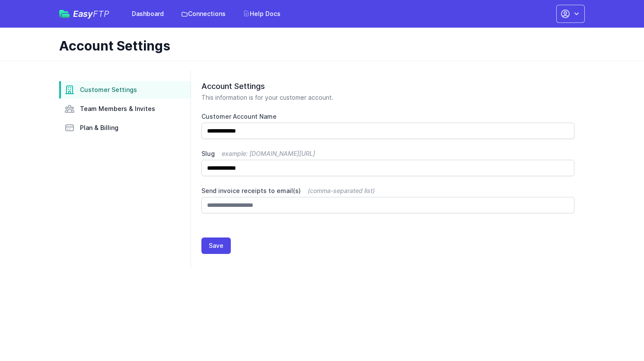  What do you see at coordinates (388, 154) in the screenshot?
I see `label: Slug` at bounding box center [388, 154].